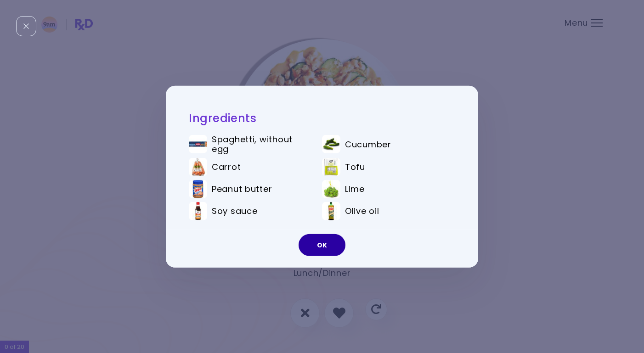 The width and height of the screenshot is (644, 353). Describe the element at coordinates (322, 118) in the screenshot. I see `h2: Ingredients` at that location.